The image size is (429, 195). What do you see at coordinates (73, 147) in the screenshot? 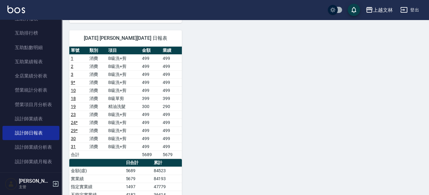
I see `a: 31` at bounding box center [73, 147].